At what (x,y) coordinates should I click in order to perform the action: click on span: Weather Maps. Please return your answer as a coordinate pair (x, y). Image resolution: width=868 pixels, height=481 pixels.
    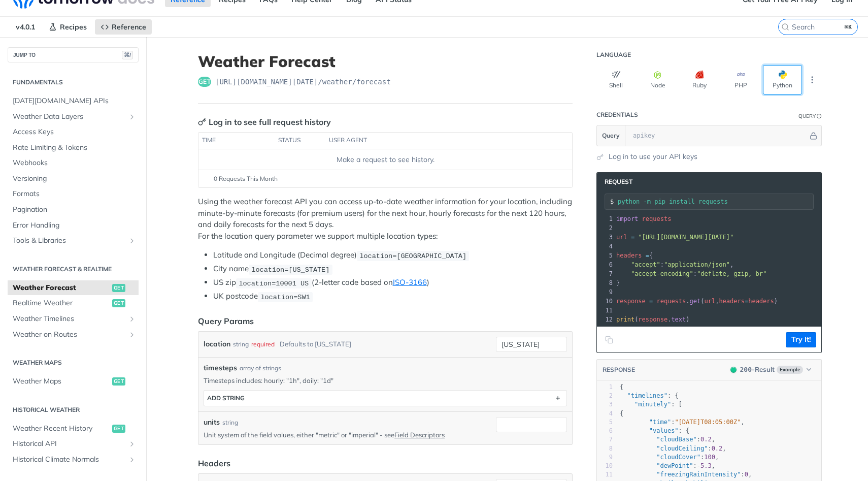
    Looking at the image, I should click on (61, 381).